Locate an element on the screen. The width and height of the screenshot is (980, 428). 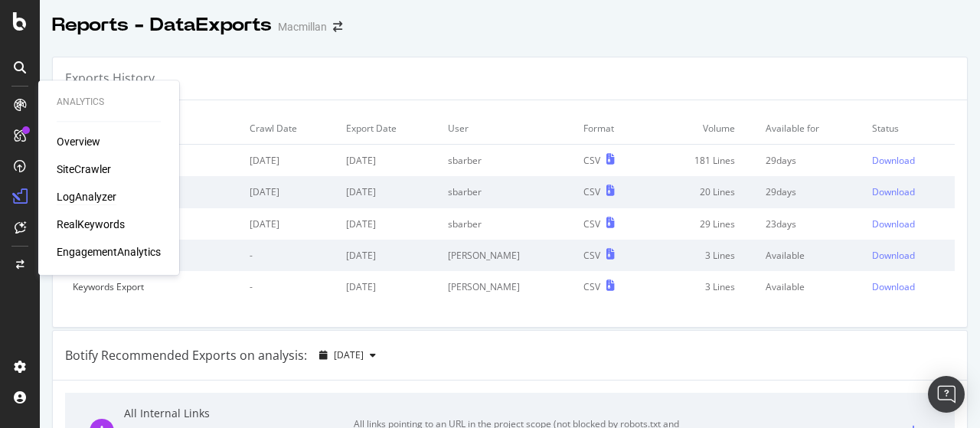
div: Analytics is located at coordinates (109, 102).